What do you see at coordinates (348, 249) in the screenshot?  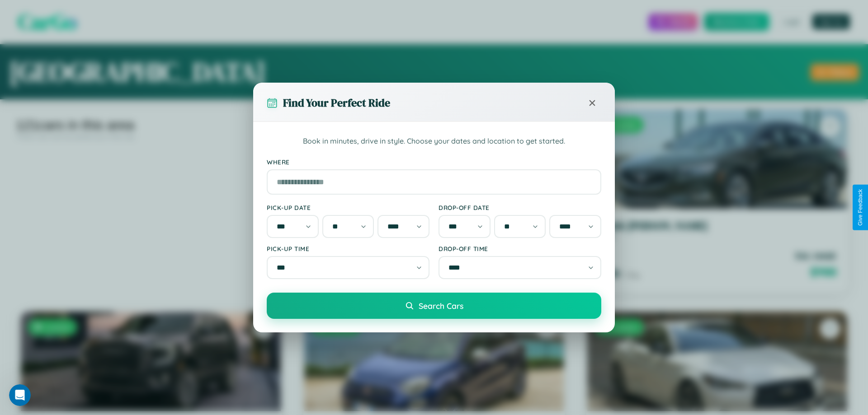 I see `label: Pick-up Time` at bounding box center [348, 249].